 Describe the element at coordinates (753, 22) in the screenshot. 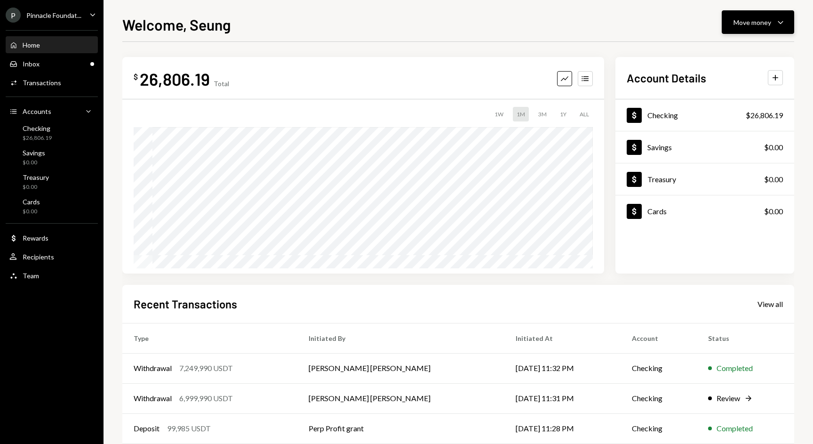

I see `div: Move money` at that location.